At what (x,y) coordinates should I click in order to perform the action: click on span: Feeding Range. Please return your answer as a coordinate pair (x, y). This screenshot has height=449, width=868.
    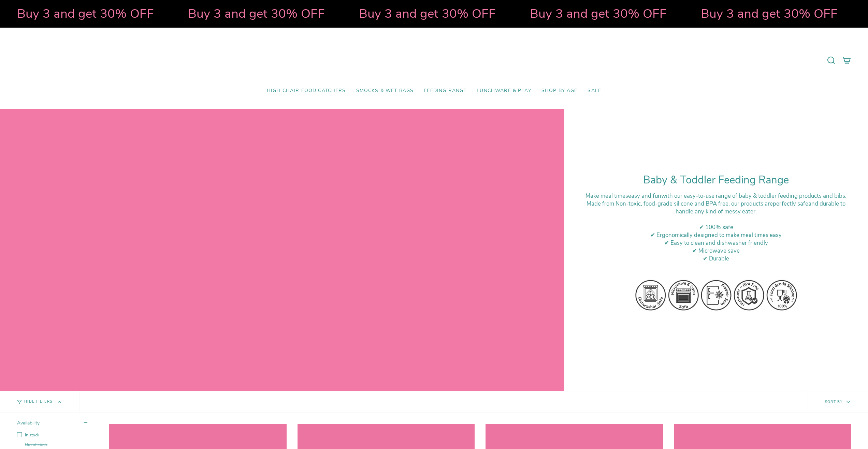
    Looking at the image, I should click on (445, 91).